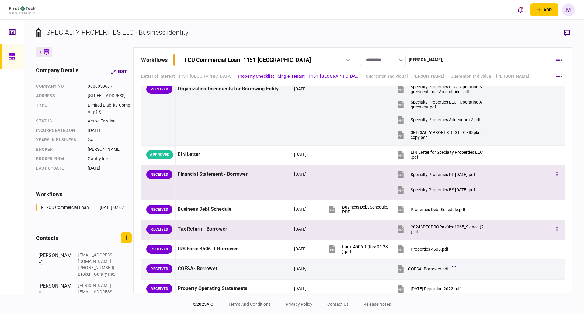 The image size is (584, 314). I want to click on button: Properties 4506.pdf, so click(422, 249).